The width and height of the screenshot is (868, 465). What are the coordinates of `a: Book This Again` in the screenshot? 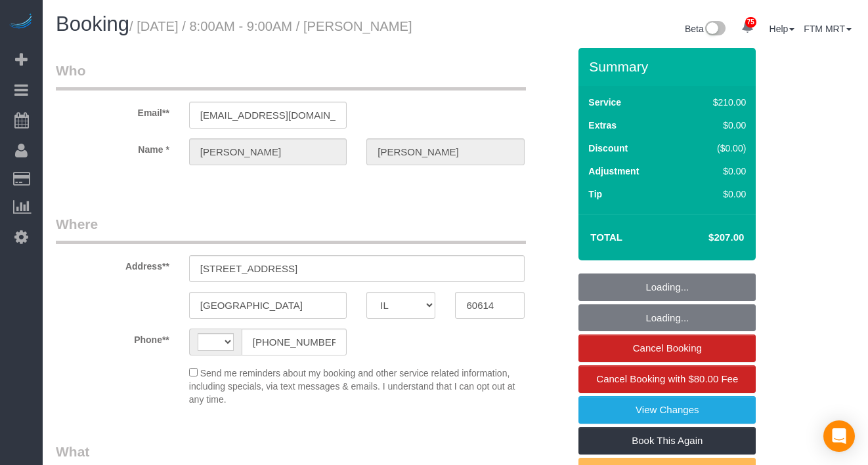 It's located at (667, 441).